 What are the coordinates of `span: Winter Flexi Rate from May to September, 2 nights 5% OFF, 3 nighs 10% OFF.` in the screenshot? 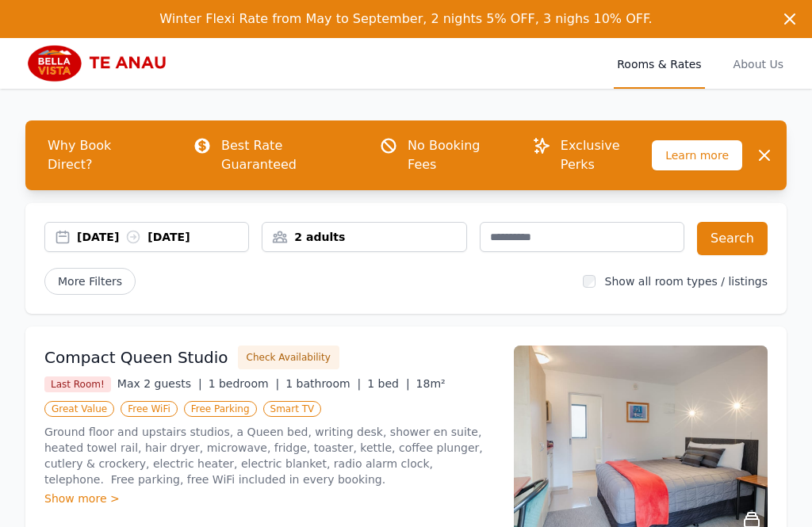 It's located at (406, 18).